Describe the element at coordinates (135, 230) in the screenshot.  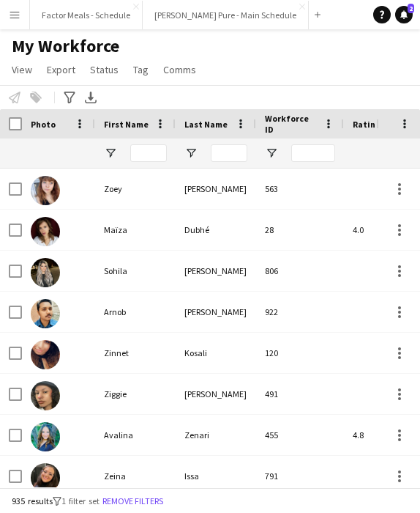
I see `div: Maïza` at that location.